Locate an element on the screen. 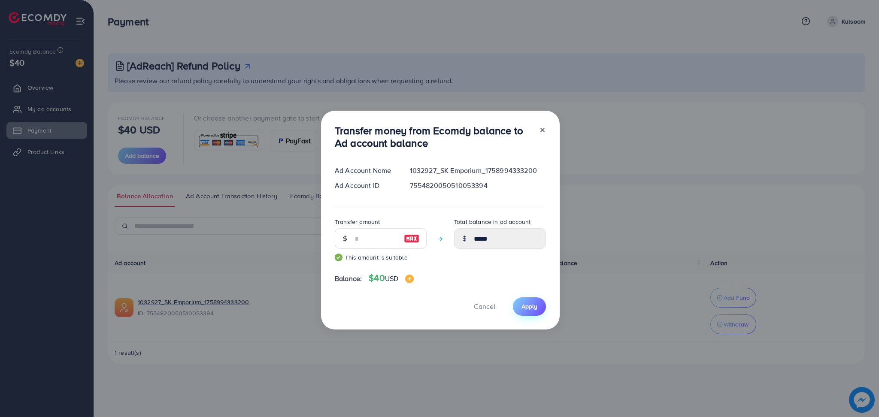 The height and width of the screenshot is (417, 879). label: Total balance in ad account is located at coordinates (492, 222).